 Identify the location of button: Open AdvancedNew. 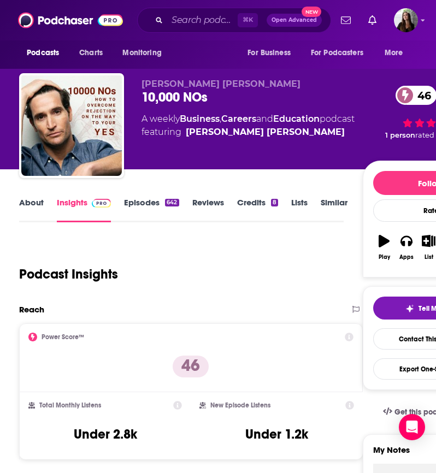
(294, 20).